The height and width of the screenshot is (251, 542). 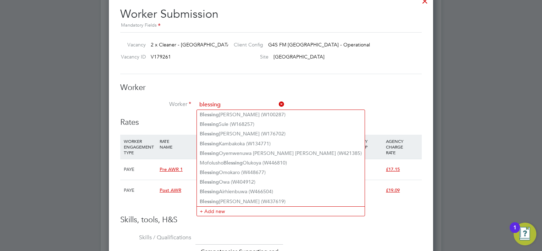 What do you see at coordinates (161, 57) in the screenshot?
I see `span: V179261` at bounding box center [161, 57].